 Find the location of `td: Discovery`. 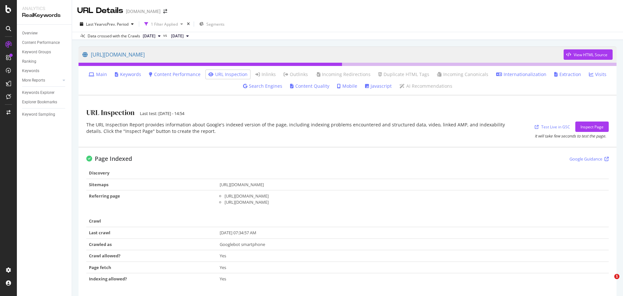

td: Discovery is located at coordinates (152, 173).